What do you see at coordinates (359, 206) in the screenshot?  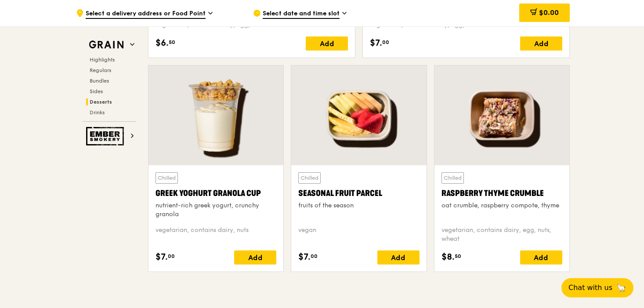 I see `div: fruits of the season` at bounding box center [359, 206].